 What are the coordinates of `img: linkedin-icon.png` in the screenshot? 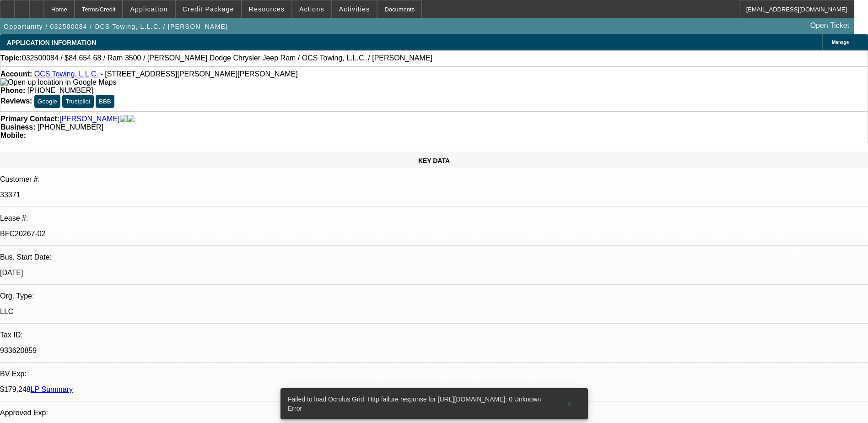 It's located at (131, 119).